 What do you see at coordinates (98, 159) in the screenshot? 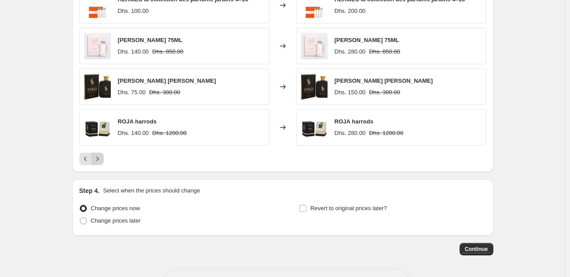
I see `button: Next` at bounding box center [98, 159].